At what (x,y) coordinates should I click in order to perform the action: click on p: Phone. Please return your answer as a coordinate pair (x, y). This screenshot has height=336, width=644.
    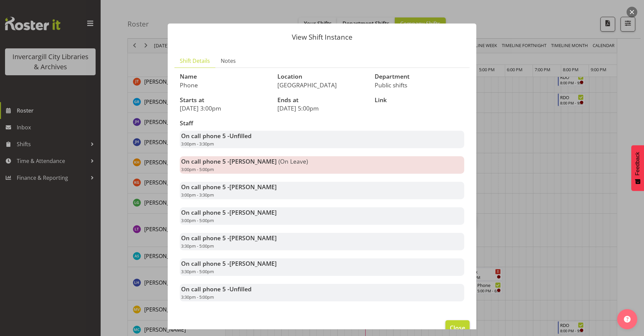
    Looking at the image, I should click on (224, 85).